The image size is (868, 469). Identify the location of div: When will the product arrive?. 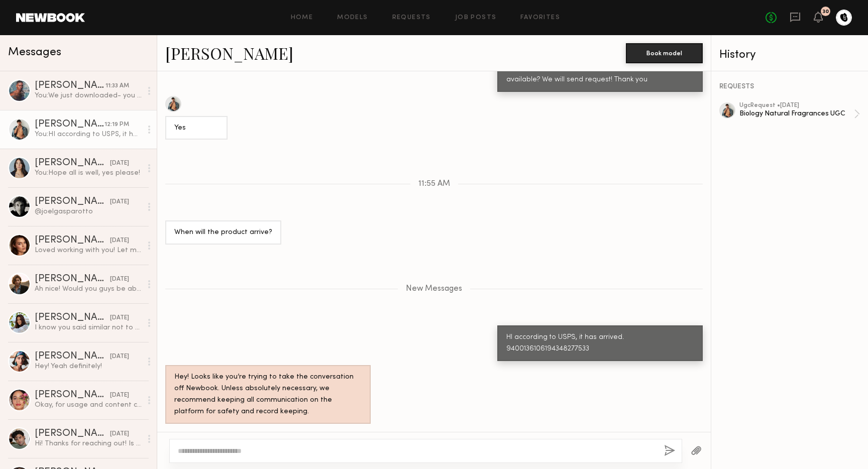
(223, 232).